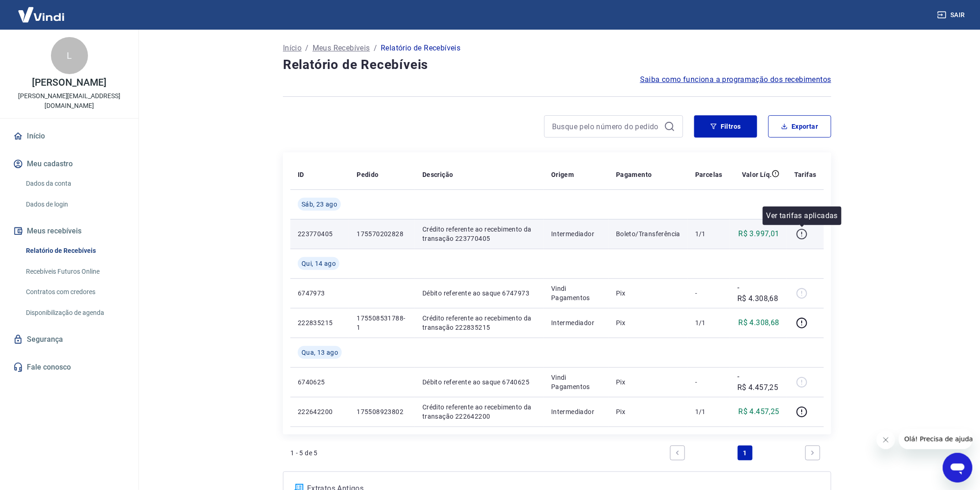 This screenshot has height=490, width=980. What do you see at coordinates (758, 293) in the screenshot?
I see `p: -R$ 4.308,68` at bounding box center [758, 293].